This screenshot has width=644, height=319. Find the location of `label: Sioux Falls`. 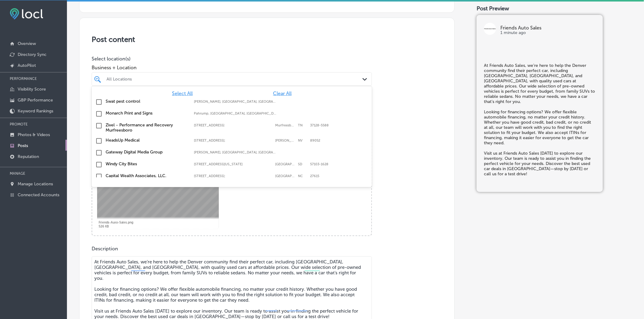

label: Sioux Falls is located at coordinates (285, 164).